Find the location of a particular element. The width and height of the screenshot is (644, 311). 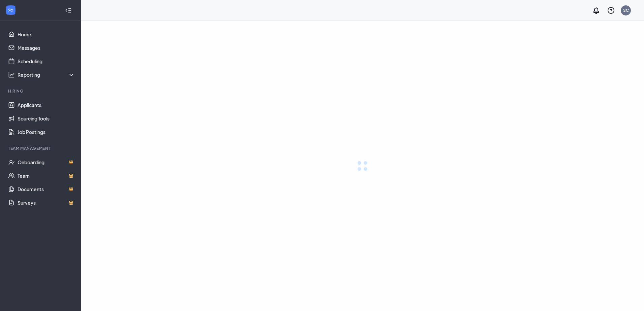

svg: QuestionInfo is located at coordinates (611, 10).